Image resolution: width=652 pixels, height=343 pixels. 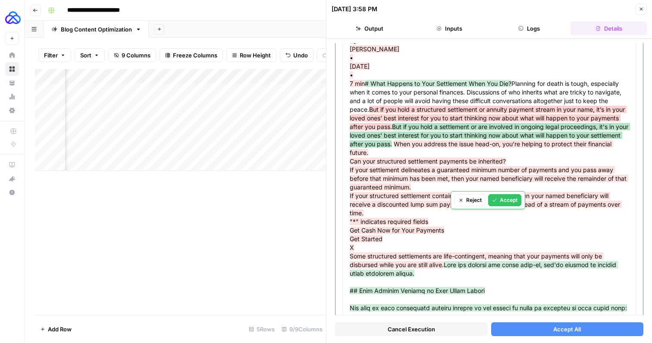 I want to click on div: Accept, so click(x=504, y=200).